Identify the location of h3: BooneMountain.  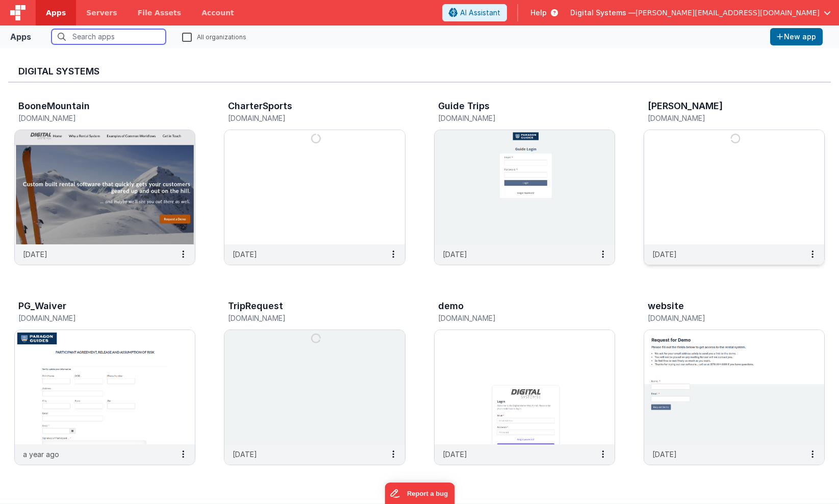
(54, 106).